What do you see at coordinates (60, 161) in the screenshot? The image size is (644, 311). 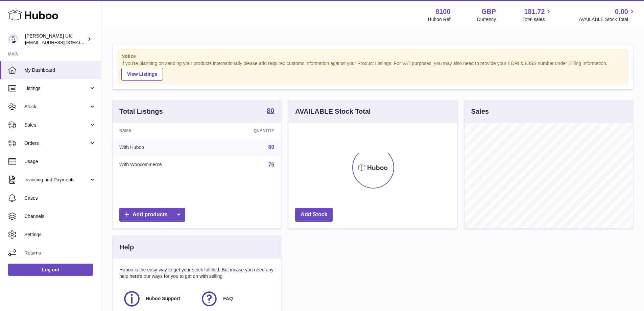 I see `span: Usage` at bounding box center [60, 161].